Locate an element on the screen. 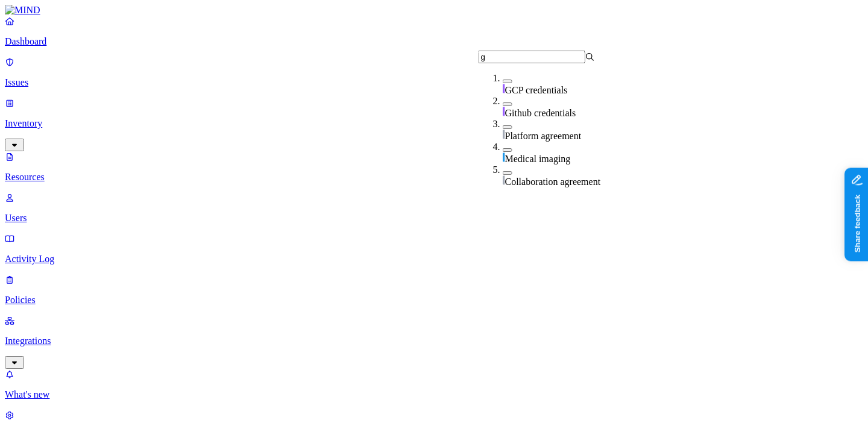  p: Policies is located at coordinates (434, 300).